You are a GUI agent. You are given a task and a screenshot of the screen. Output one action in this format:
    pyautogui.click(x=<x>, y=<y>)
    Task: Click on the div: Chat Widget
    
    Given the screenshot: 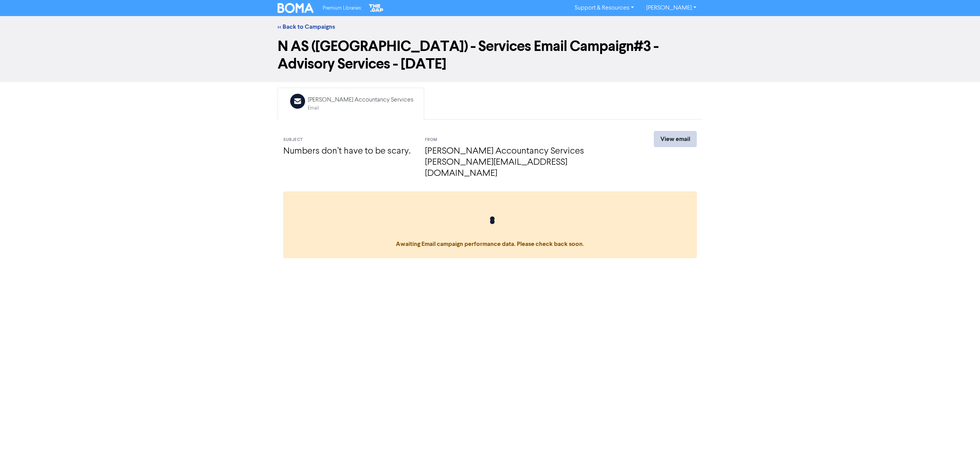 What is the action you would take?
    pyautogui.click(x=961, y=447)
    